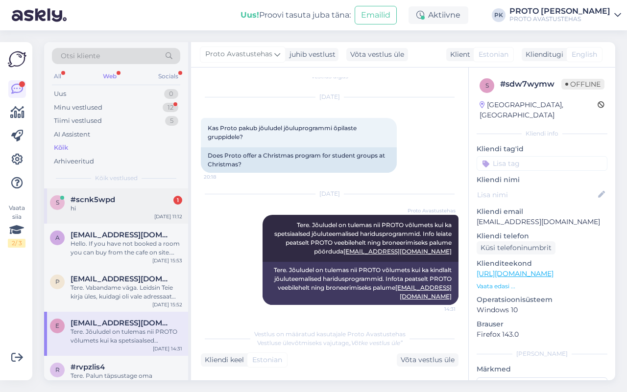  I want to click on div: Uus, so click(60, 94).